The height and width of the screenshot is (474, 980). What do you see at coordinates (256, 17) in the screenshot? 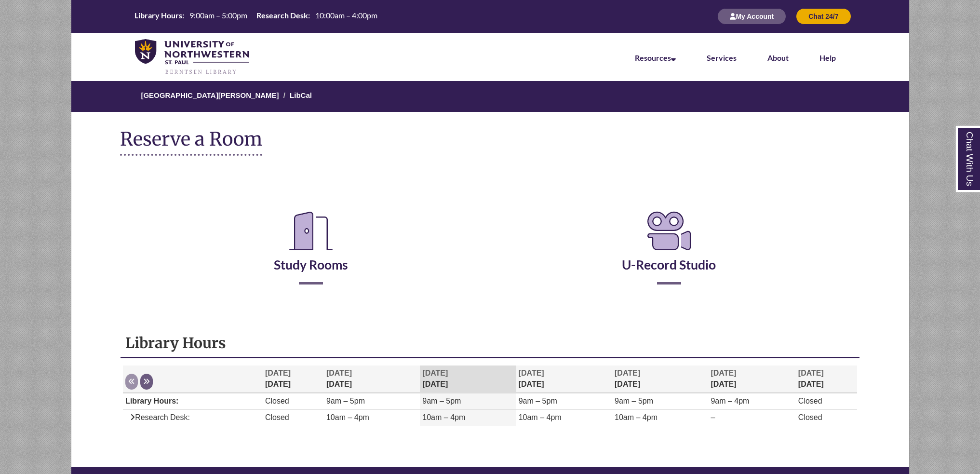
I see `a: Hours Today` at bounding box center [256, 17].